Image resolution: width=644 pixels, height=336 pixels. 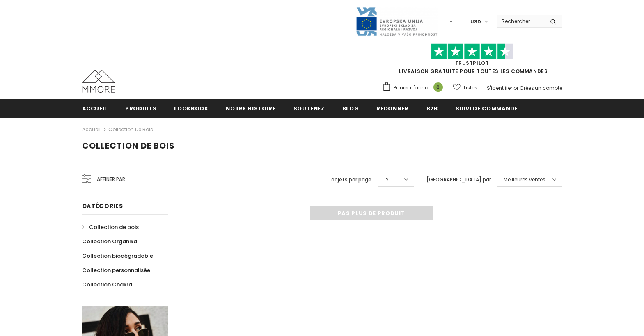 I want to click on a: Javni Razpis, so click(x=397, y=21).